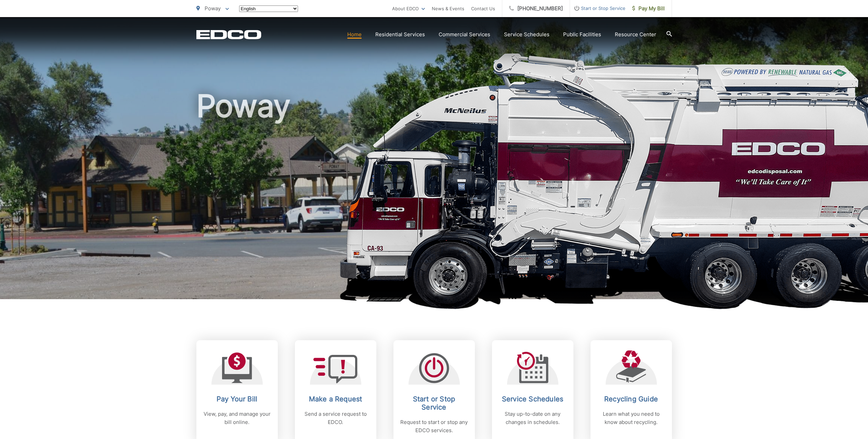  What do you see at coordinates (527, 34) in the screenshot?
I see `a: Service Schedules` at bounding box center [527, 34].